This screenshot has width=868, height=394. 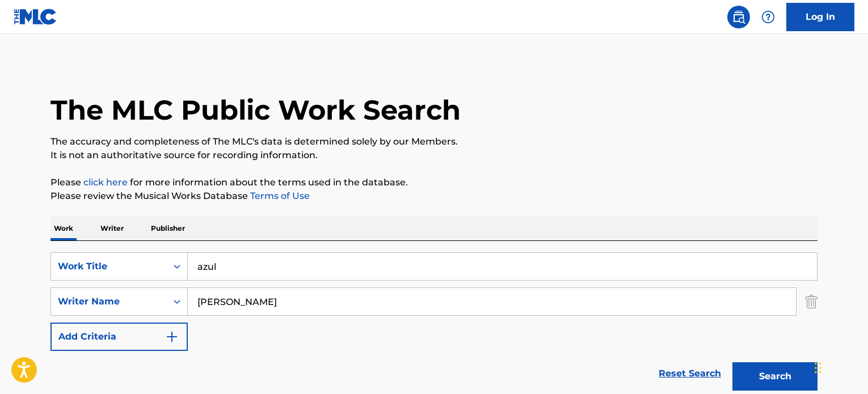 I want to click on button: Search, so click(x=775, y=376).